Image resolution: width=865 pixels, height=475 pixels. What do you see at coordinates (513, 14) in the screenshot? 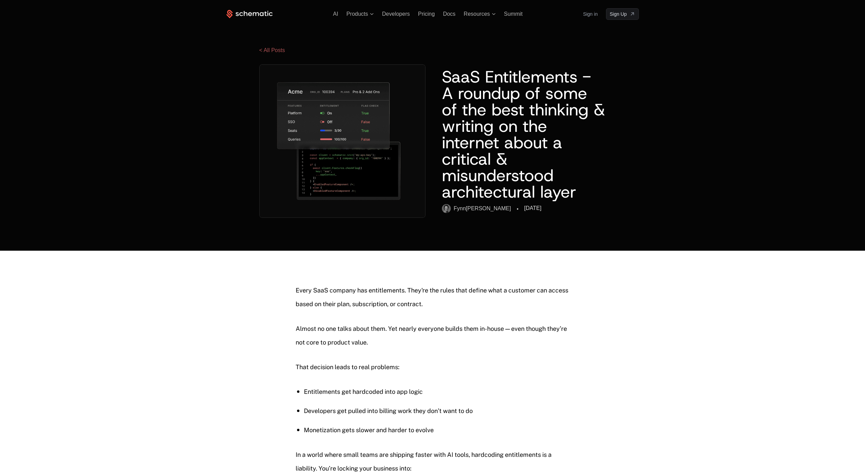
I see `span: Summit` at bounding box center [513, 14].